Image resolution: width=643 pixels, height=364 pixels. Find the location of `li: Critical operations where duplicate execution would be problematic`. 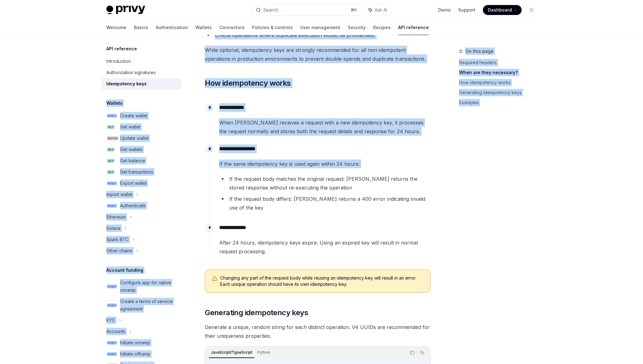

li: Critical operations where duplicate execution would be problematic is located at coordinates (317, 35).